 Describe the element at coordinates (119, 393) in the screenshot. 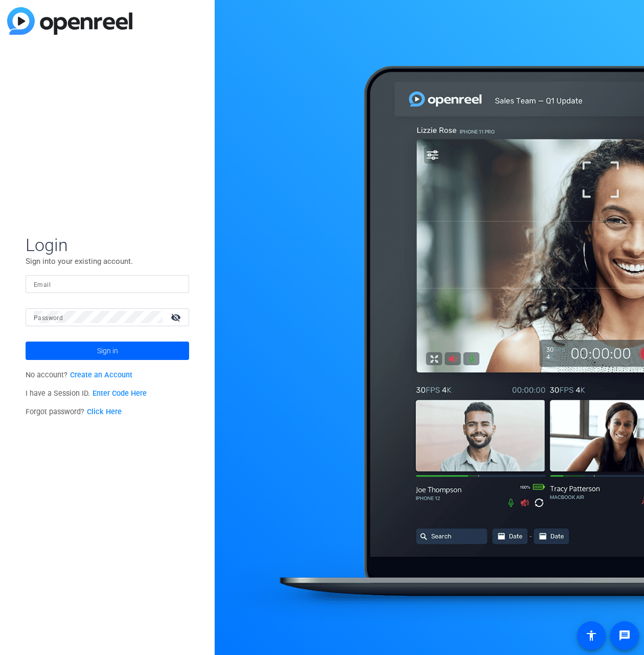

I see `a: Enter Code Here` at that location.